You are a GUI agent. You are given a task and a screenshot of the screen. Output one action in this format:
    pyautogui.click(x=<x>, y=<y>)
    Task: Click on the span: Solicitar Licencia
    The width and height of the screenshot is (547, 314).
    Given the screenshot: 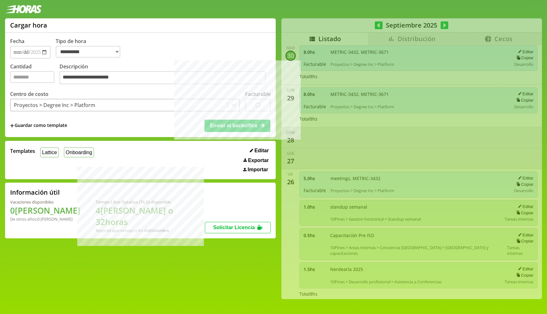 What is the action you would take?
    pyautogui.click(x=234, y=227)
    